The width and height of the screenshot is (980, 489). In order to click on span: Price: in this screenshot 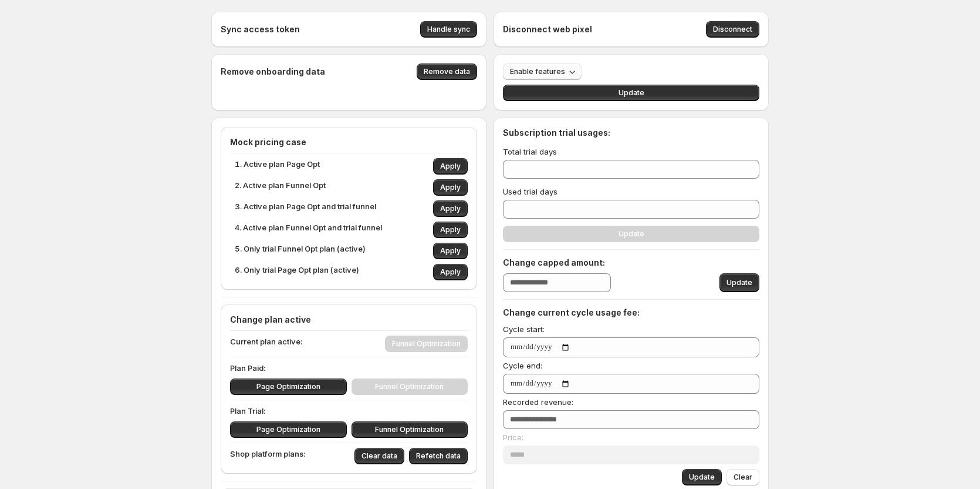, I will do `click(513, 437)`.